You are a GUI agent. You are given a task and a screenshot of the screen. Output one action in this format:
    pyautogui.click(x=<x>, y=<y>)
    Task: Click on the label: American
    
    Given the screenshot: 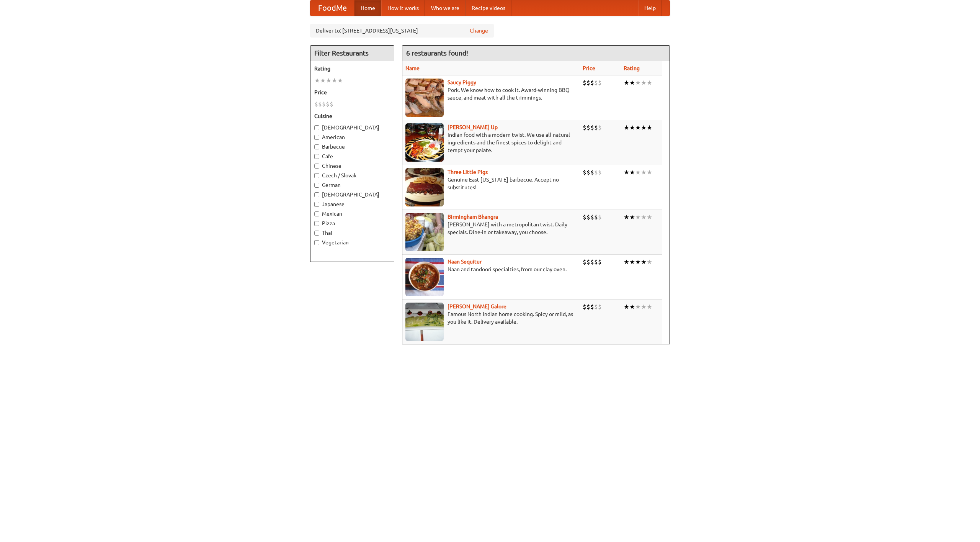 What is the action you would take?
    pyautogui.click(x=352, y=137)
    